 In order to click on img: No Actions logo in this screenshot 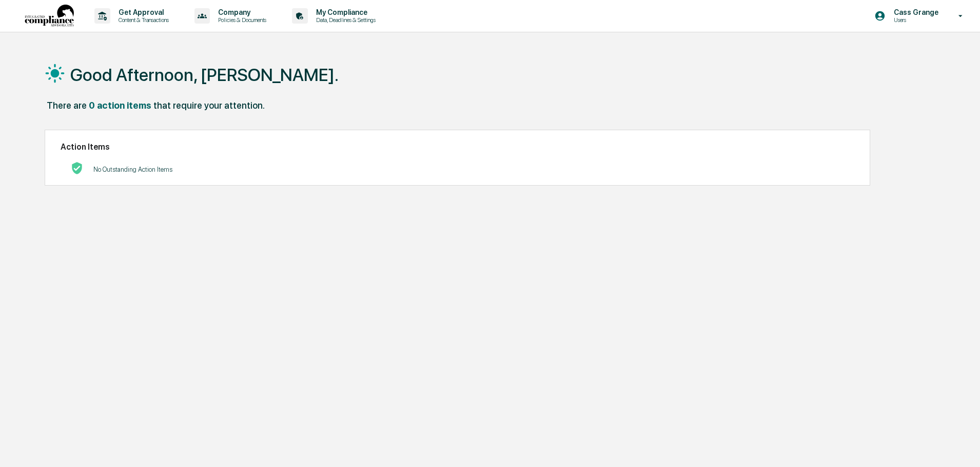, I will do `click(77, 168)`.